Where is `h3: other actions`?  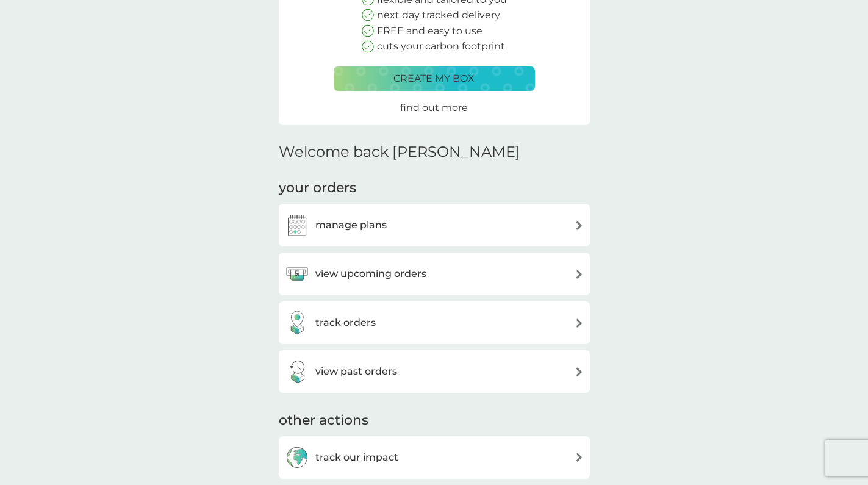 h3: other actions is located at coordinates (323, 421).